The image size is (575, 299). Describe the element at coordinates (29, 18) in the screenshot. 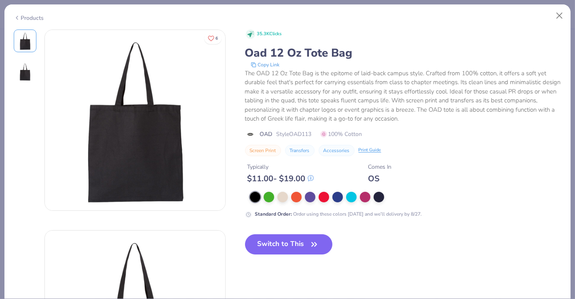

I see `div: Products` at that location.